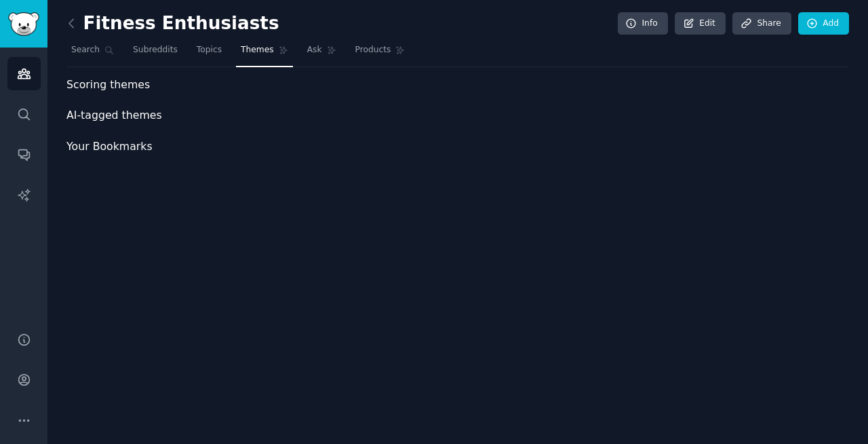 The image size is (868, 444). What do you see at coordinates (155, 53) in the screenshot?
I see `a: Subreddits` at bounding box center [155, 53].